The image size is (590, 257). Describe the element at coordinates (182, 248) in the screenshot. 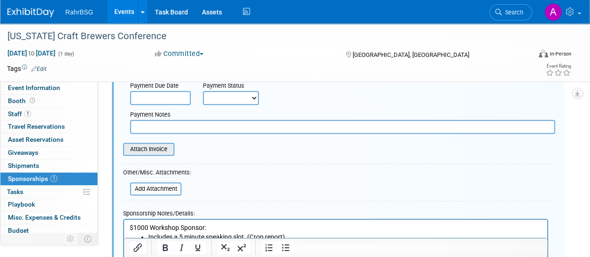

I see `button: Italic` at that location.